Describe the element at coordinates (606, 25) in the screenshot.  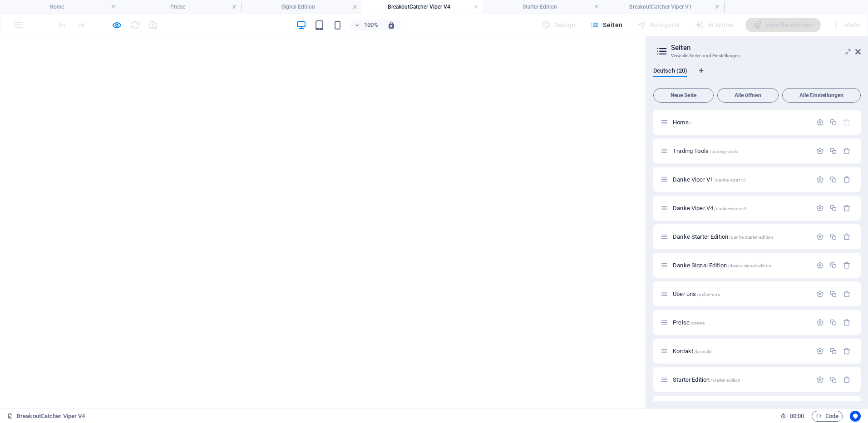
I see `button: Seiten` at that location.